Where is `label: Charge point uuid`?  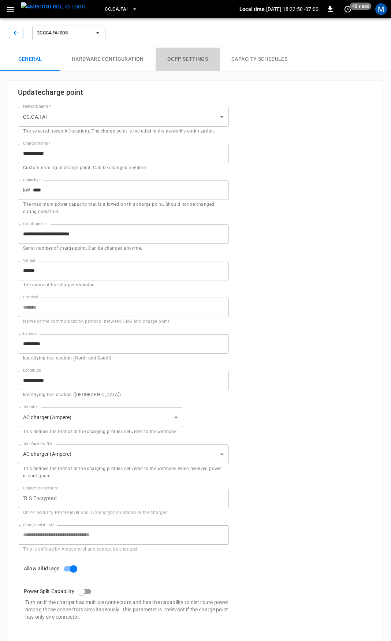 label: Charge point uuid is located at coordinates (38, 525).